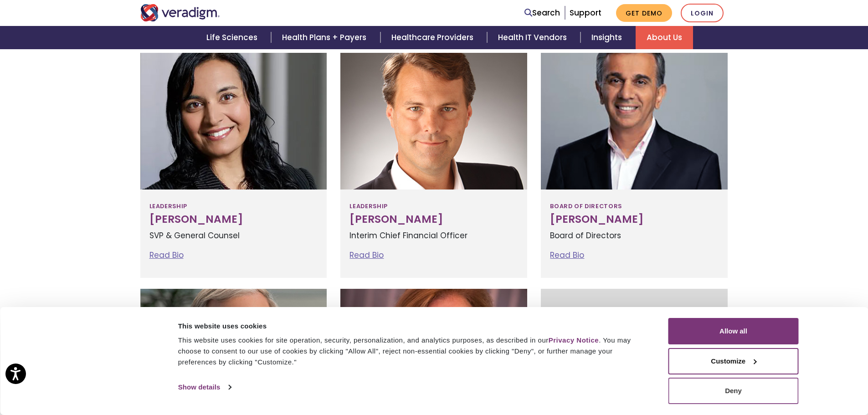 The height and width of the screenshot is (415, 868). What do you see at coordinates (586, 13) in the screenshot?
I see `a: Support` at bounding box center [586, 13].